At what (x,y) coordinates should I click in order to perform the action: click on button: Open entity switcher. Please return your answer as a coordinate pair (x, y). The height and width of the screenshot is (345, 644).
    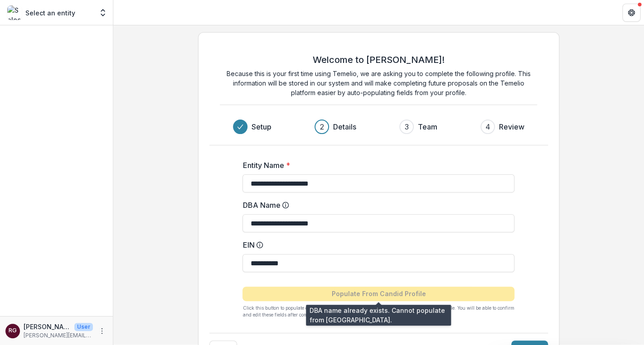
    Looking at the image, I should click on (103, 13).